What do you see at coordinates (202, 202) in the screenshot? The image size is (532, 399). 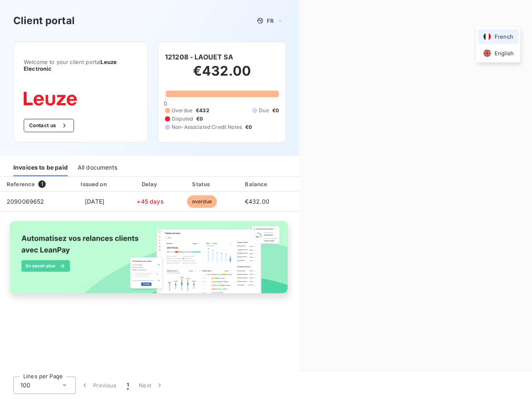 I see `span: overdue` at bounding box center [202, 202].